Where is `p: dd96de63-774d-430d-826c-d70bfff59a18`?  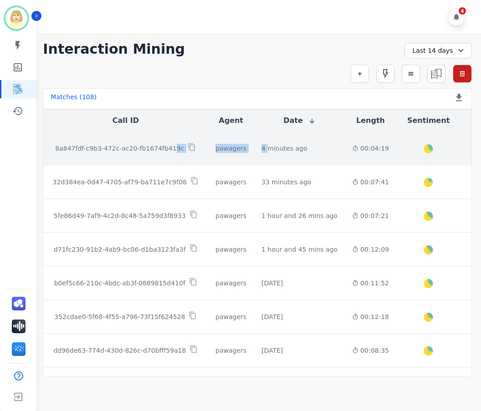 p: dd96de63-774d-430d-826c-d70bfff59a18 is located at coordinates (119, 350).